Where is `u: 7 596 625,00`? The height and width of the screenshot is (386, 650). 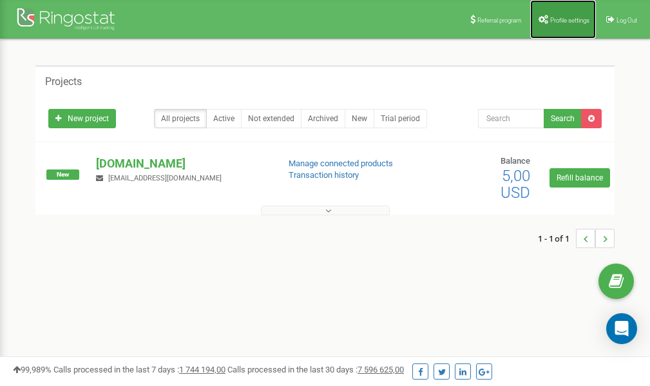 u: 7 596 625,00 is located at coordinates (381, 369).